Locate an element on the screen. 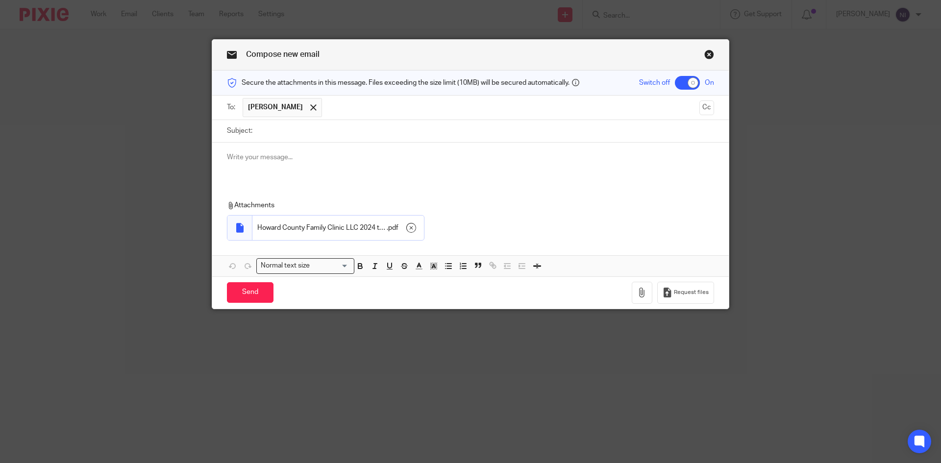 The image size is (941, 463). span: Normal text size is located at coordinates (285, 266).